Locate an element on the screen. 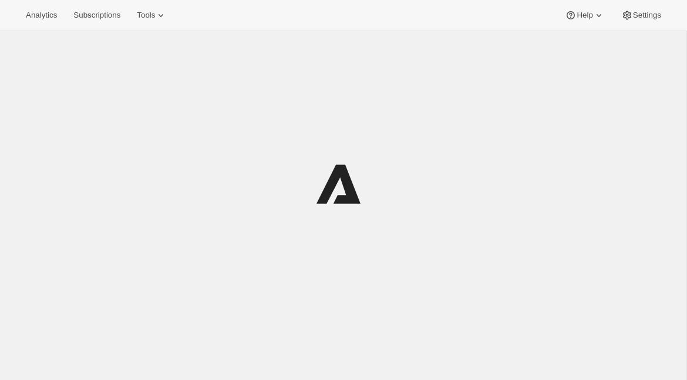 The width and height of the screenshot is (687, 380). span: Analytics is located at coordinates (41, 15).